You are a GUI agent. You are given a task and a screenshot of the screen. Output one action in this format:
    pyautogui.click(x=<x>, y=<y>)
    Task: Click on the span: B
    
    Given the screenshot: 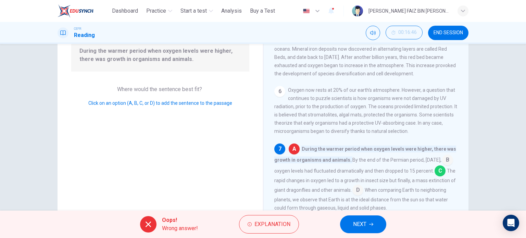 What is the action you would take?
    pyautogui.click(x=447, y=160)
    